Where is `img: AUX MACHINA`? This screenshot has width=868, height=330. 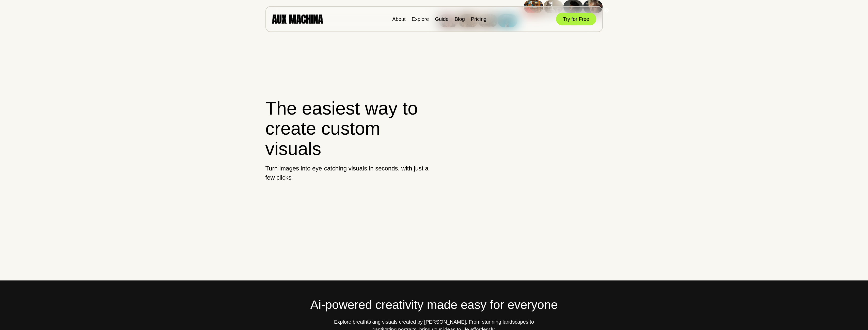
img: AUX MACHINA is located at coordinates (297, 19).